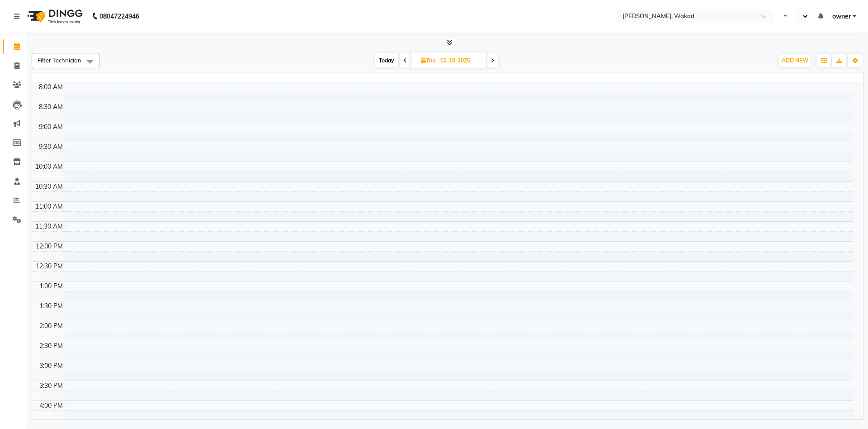  What do you see at coordinates (51, 285) in the screenshot?
I see `div: 1:00 PM` at bounding box center [51, 285].